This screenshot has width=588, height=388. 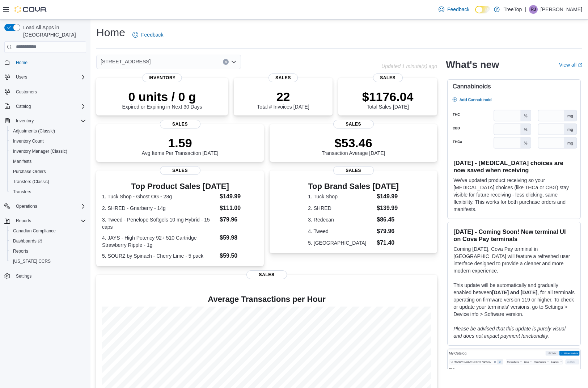 I want to click on dt: 3. Tweed - Penelope Softgels 10 mg Hybrid - 15 caps, so click(x=159, y=224).